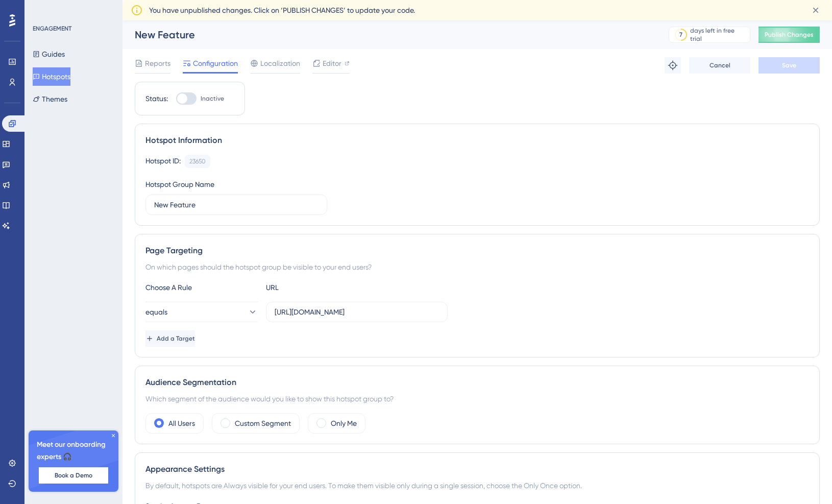 The width and height of the screenshot is (832, 504). Describe the element at coordinates (357, 312) in the screenshot. I see `input: yourwebsite.com/path` at that location.